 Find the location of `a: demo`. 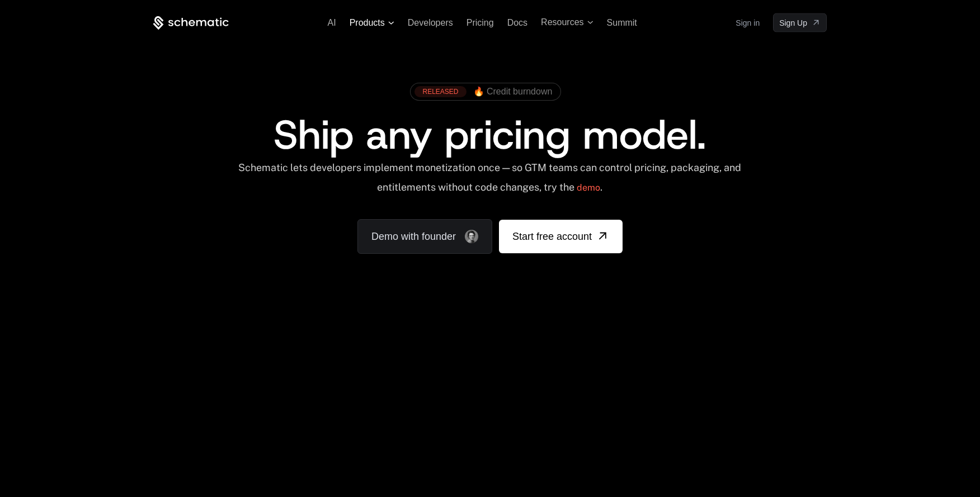

a: demo is located at coordinates (589, 188).